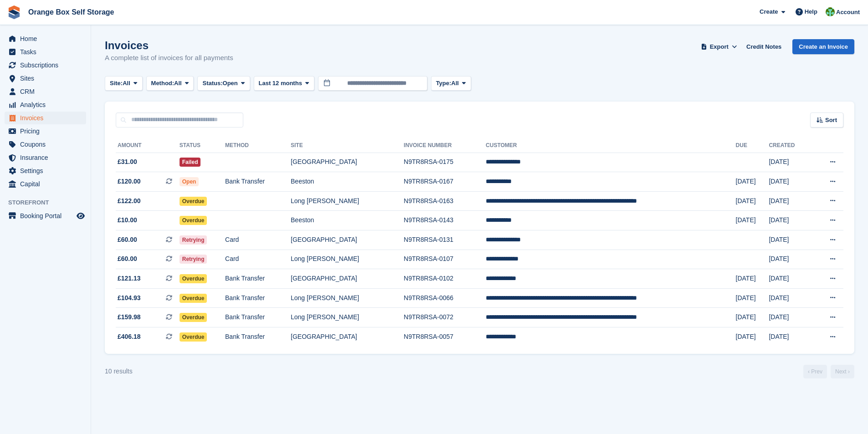  Describe the element at coordinates (189, 182) in the screenshot. I see `span: Open` at that location.